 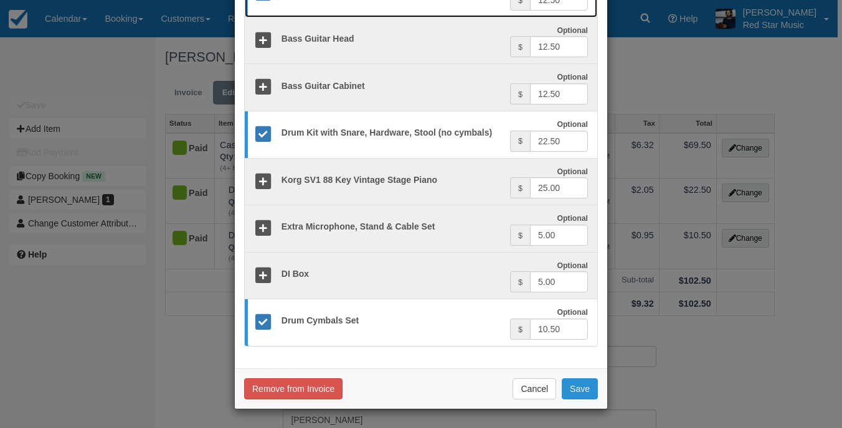 I want to click on h5: Extra Microphone, Stand & Cable Set, so click(x=391, y=227).